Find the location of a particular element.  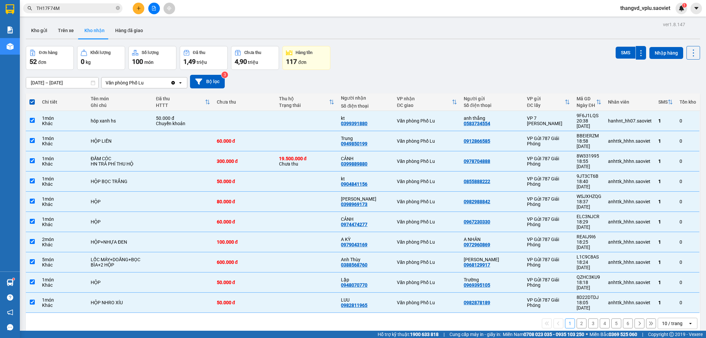

div: Anh Phong is located at coordinates (492, 259).